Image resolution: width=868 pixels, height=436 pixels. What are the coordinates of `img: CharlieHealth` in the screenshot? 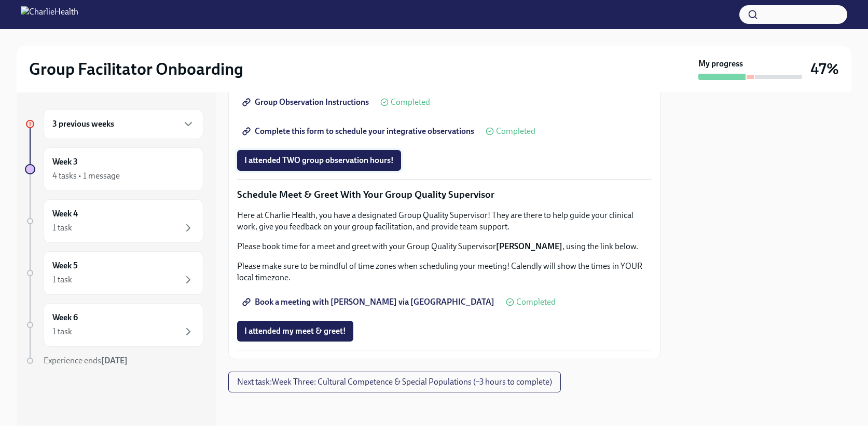 It's located at (49, 15).